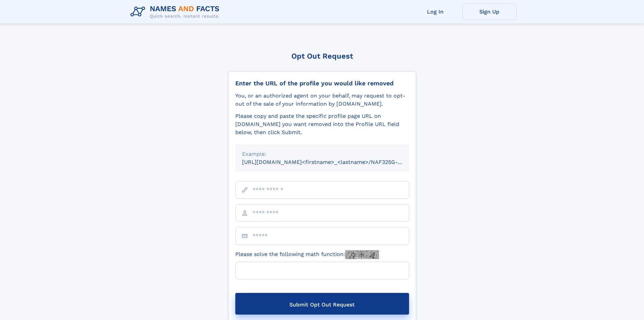 This screenshot has height=320, width=644. What do you see at coordinates (436, 12) in the screenshot?
I see `a: Log In` at bounding box center [436, 12].